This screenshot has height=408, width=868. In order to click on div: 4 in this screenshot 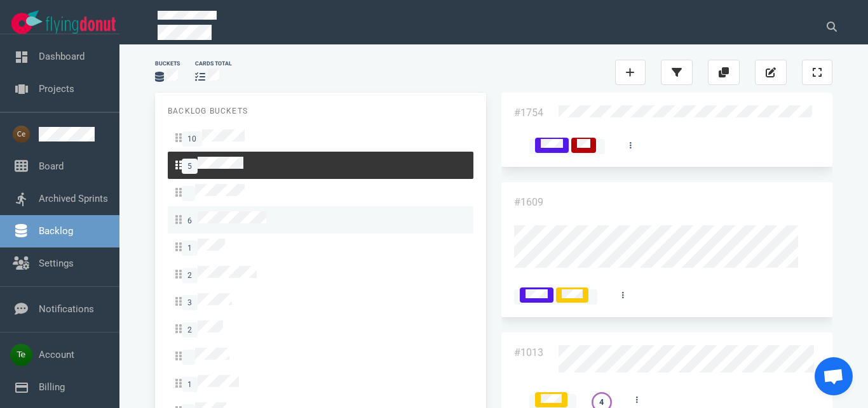, I will do `click(601, 402)`.